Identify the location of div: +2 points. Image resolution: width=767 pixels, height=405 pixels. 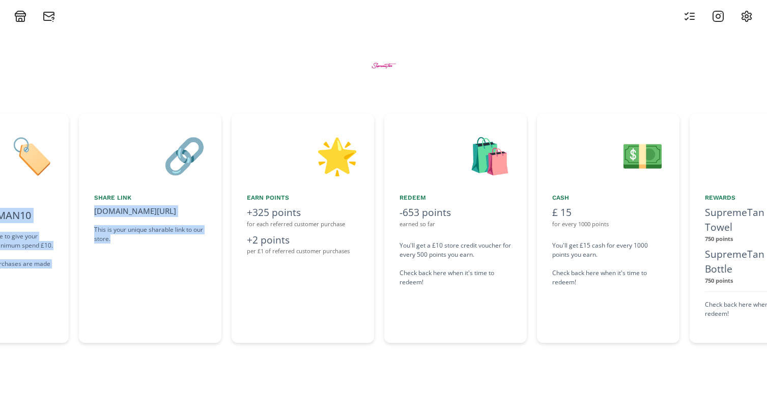
(303, 240).